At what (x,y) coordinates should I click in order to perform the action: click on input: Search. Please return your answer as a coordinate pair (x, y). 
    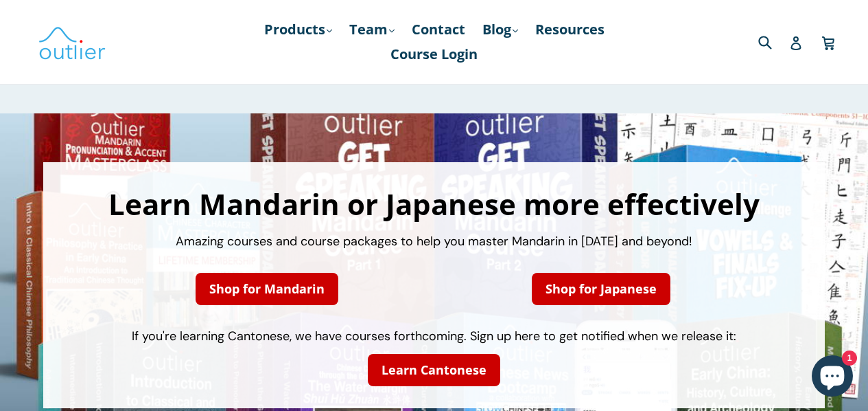
    Looking at the image, I should click on (773, 41).